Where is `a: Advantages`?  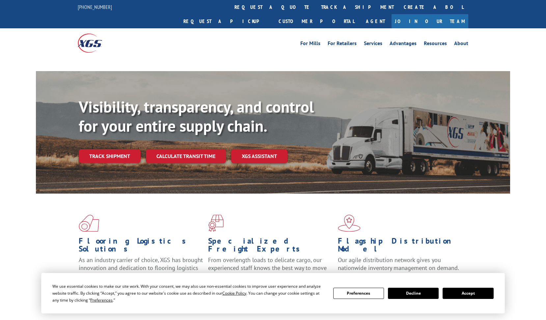 a: Advantages is located at coordinates (403, 44).